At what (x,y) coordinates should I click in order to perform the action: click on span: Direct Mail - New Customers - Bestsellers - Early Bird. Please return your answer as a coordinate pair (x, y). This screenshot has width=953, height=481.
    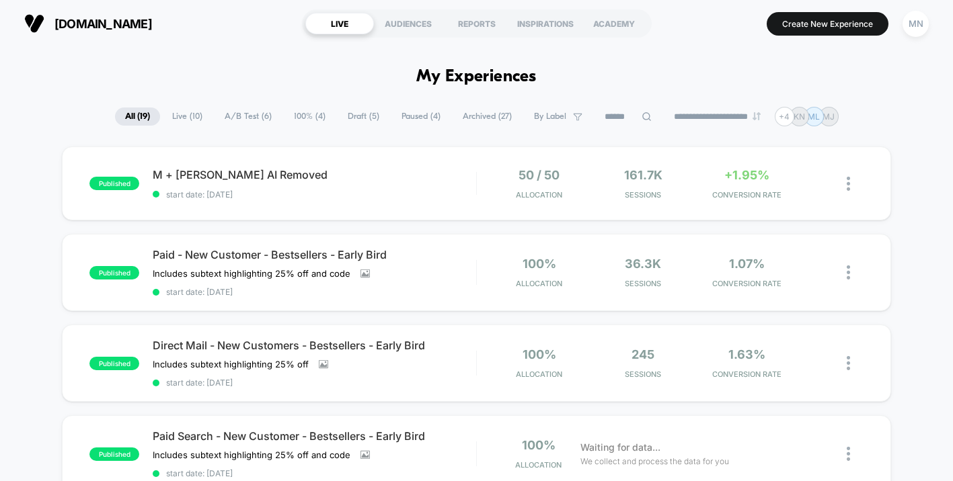
    Looking at the image, I should click on (314, 346).